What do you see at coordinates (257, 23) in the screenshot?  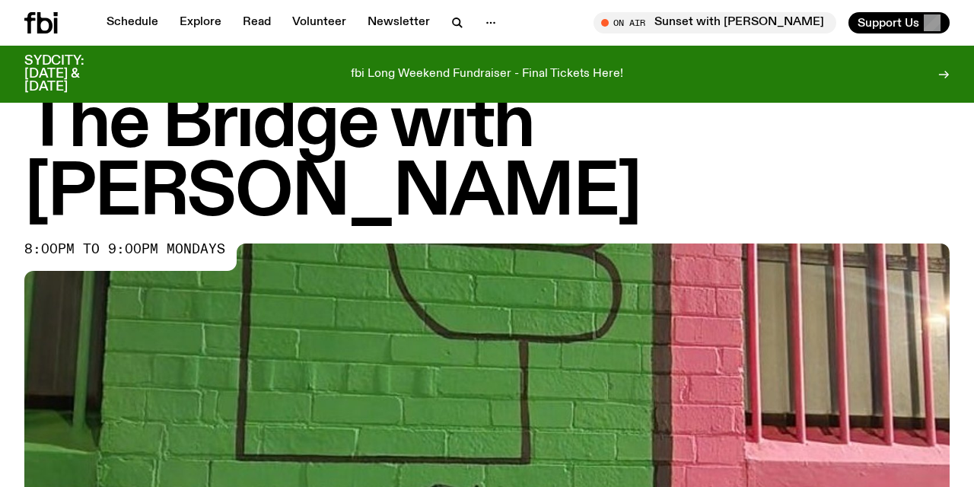 I see `a: Read` at bounding box center [257, 23].